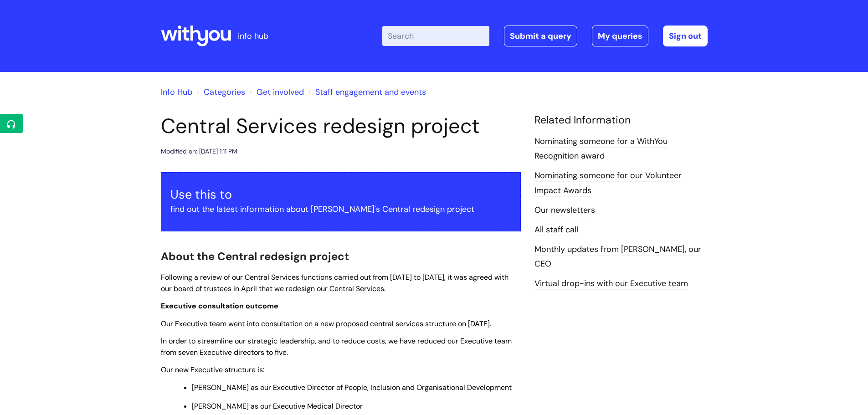 The image size is (868, 415). What do you see at coordinates (253, 36) in the screenshot?
I see `p: info hub` at bounding box center [253, 36].